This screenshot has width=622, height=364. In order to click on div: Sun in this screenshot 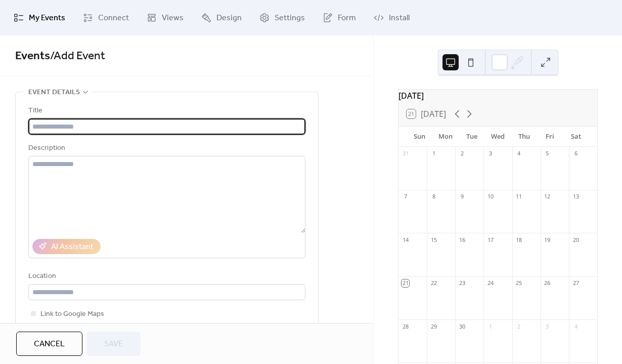, I will do `click(420, 136)`.